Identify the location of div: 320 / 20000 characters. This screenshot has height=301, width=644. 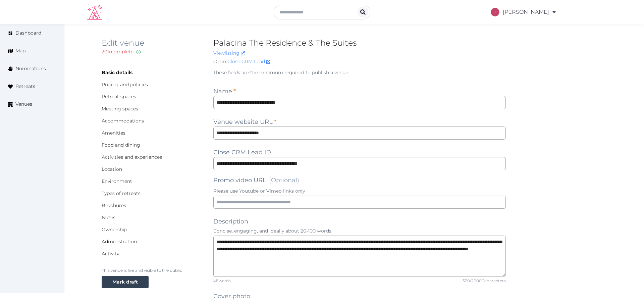
(484, 282).